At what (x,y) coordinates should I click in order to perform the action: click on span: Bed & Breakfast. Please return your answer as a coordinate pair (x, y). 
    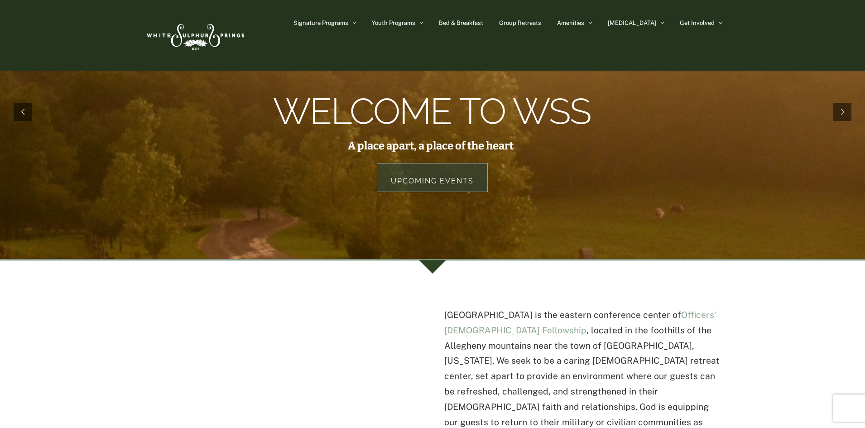
    Looking at the image, I should click on (461, 23).